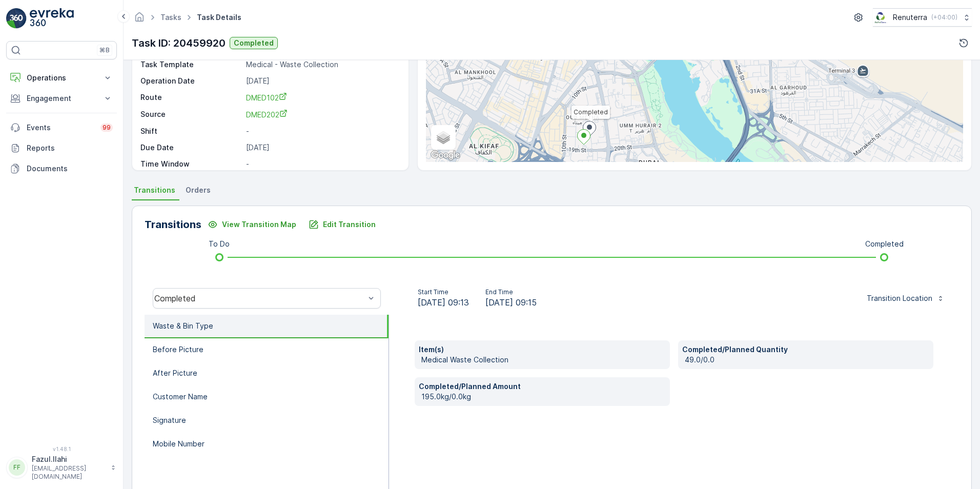 The image size is (980, 489). Describe the element at coordinates (259, 225) in the screenshot. I see `p: View Transition Map` at that location.